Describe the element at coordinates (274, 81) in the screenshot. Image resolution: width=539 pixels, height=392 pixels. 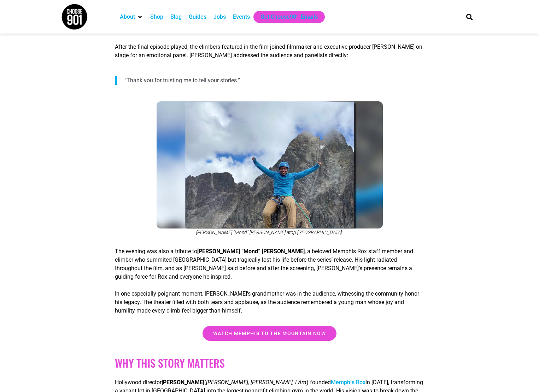
I see `p: “Thank you for trusting me to tell your stories.”` at that location.